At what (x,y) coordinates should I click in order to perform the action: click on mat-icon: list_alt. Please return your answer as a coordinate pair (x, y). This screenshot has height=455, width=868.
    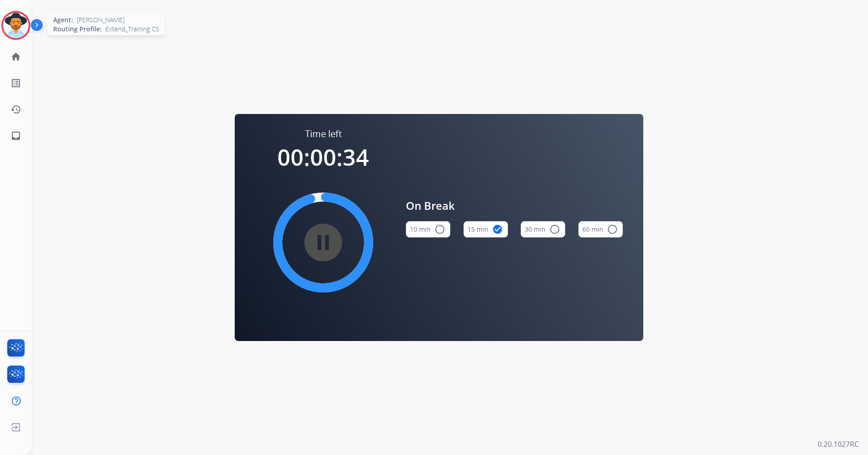
    Looking at the image, I should click on (16, 83).